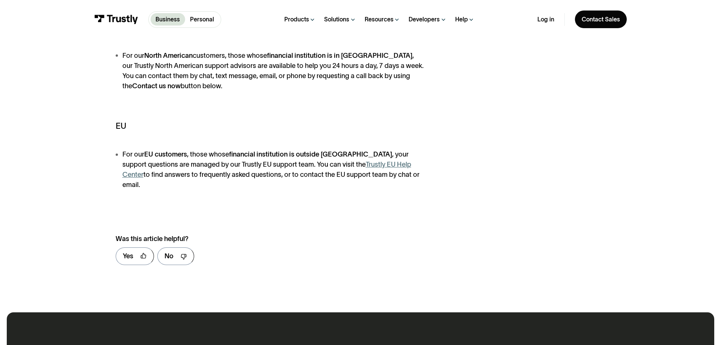 This screenshot has height=345, width=721. What do you see at coordinates (156, 86) in the screenshot?
I see `strong: Contact us now` at bounding box center [156, 86].